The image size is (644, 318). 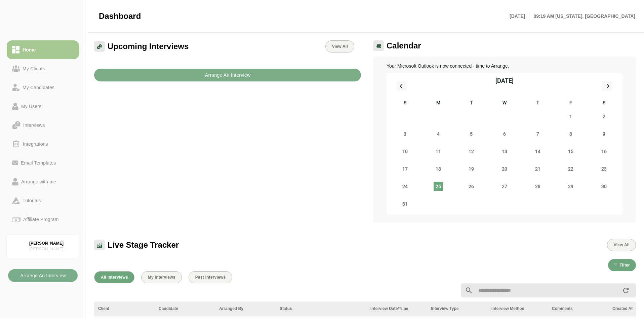 I want to click on div: F, so click(x=571, y=103).